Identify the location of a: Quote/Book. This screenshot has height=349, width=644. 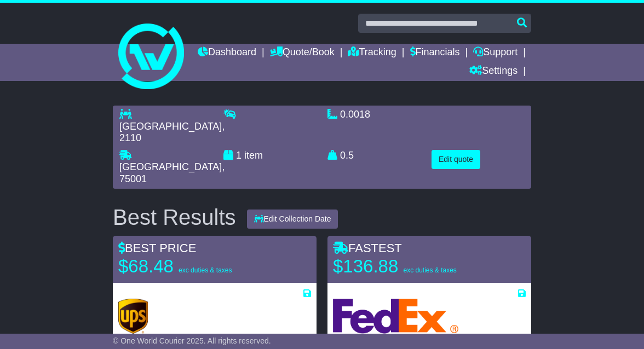
(302, 53).